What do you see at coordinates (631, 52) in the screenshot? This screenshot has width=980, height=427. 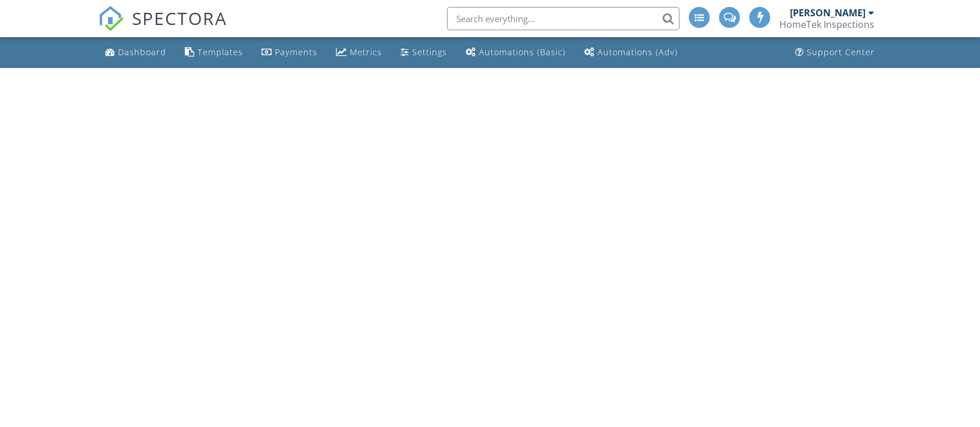 I see `a: Automations (Advanced)` at bounding box center [631, 52].